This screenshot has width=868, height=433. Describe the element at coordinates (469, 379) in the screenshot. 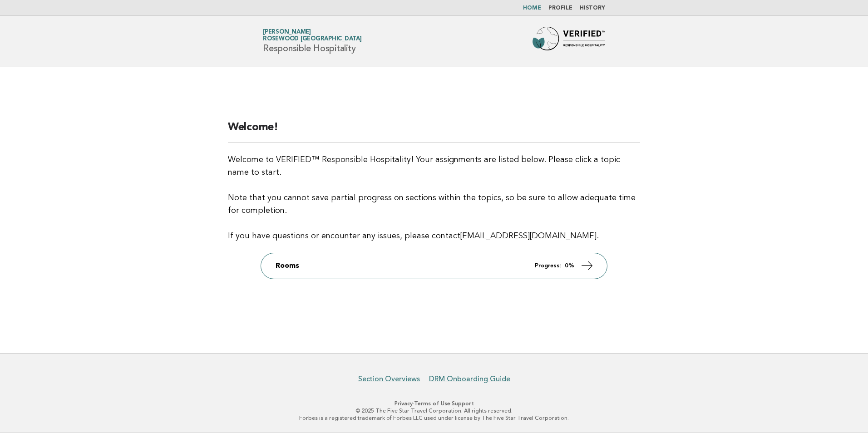

I see `a: DRM Onboarding Guide` at that location.